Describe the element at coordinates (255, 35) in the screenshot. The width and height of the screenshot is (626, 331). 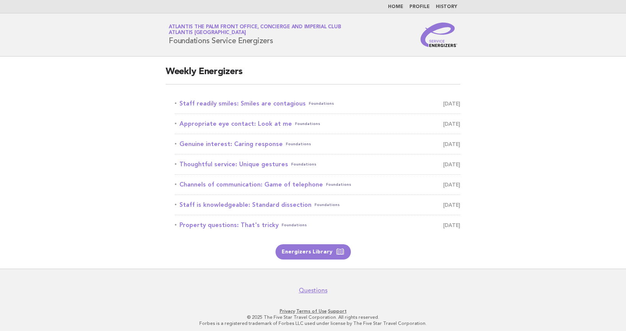
I see `h1: Foundations Service Energizers` at that location.